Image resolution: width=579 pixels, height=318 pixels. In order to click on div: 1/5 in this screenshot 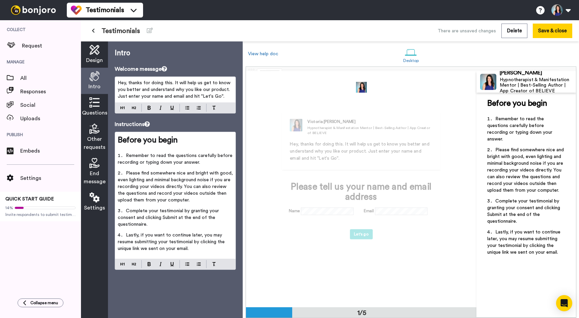, I will do `click(362, 313)`.